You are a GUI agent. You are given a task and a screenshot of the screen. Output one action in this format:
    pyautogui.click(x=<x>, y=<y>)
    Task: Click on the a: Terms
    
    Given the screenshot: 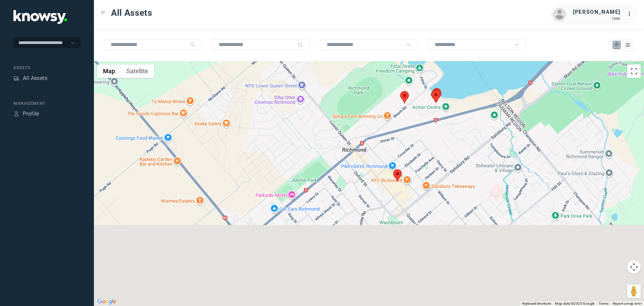 What is the action you would take?
    pyautogui.click(x=604, y=303)
    